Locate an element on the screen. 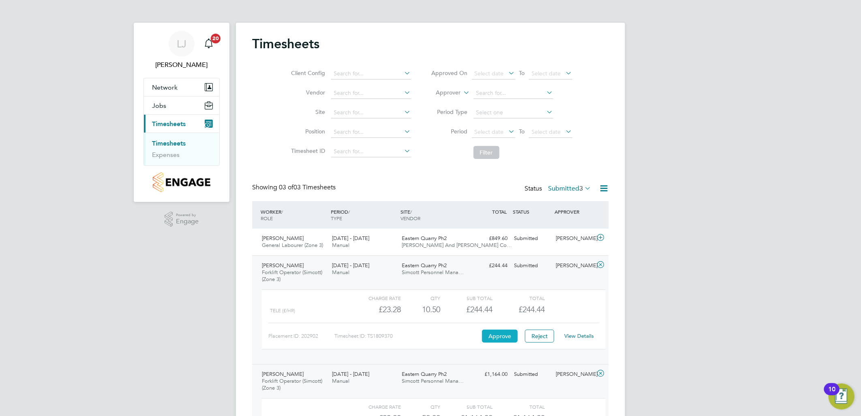 The width and height of the screenshot is (861, 416). span: General Labourer (Zone 3) is located at coordinates (292, 245).